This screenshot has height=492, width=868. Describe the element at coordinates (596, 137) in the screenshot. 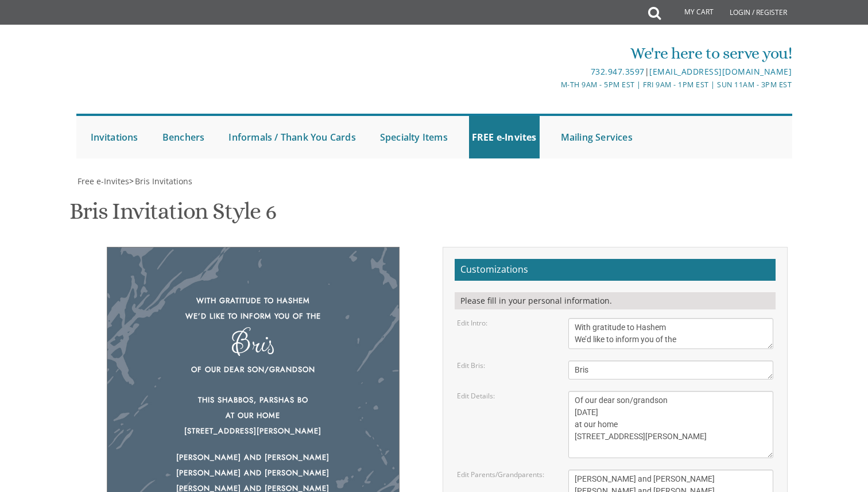

I see `a: Mailing Services` at that location.